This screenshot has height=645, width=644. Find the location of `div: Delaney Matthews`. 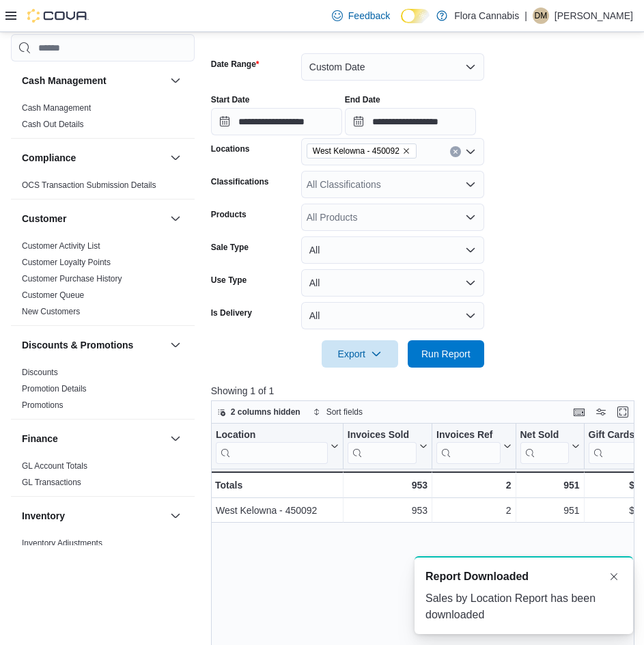

div: Delaney Matthews is located at coordinates (541, 16).